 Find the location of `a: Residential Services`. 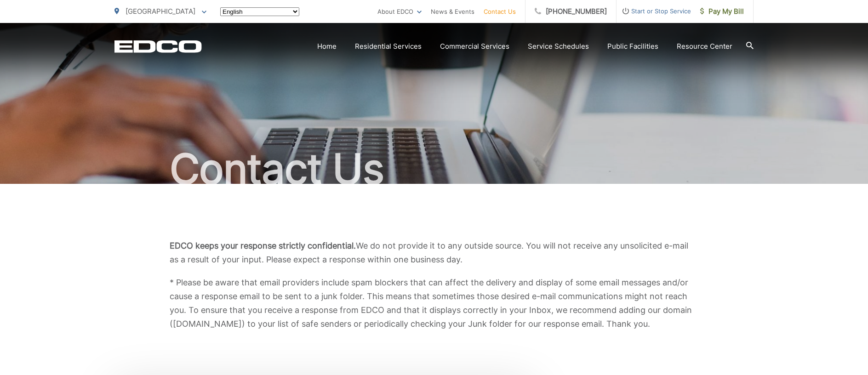

a: Residential Services is located at coordinates (388, 46).